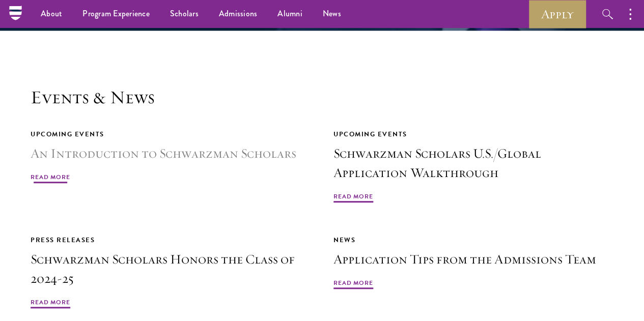  What do you see at coordinates (321, 97) in the screenshot?
I see `h2: Events & News` at bounding box center [321, 97].